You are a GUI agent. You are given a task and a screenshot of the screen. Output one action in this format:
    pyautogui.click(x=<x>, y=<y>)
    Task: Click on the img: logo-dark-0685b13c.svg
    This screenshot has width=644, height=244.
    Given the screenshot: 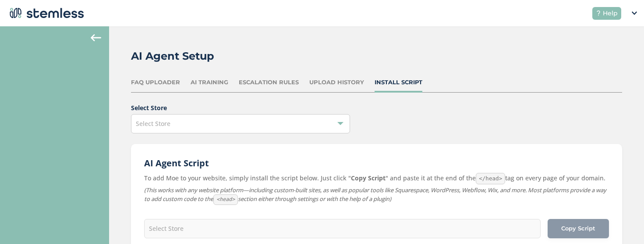 What is the action you would take?
    pyautogui.click(x=46, y=13)
    